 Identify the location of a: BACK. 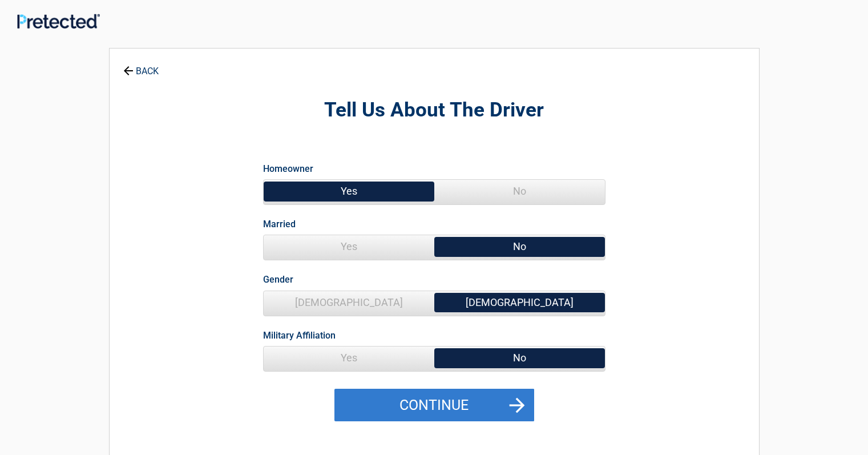
(141, 66).